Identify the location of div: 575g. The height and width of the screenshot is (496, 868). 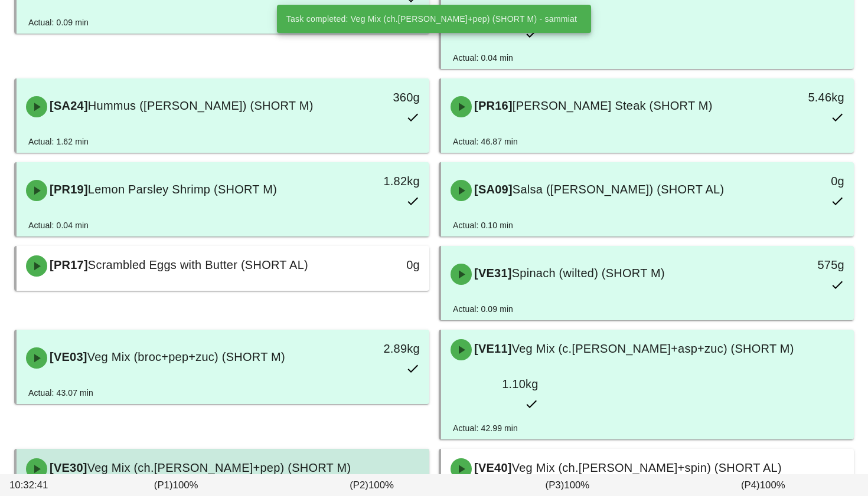
(800, 265).